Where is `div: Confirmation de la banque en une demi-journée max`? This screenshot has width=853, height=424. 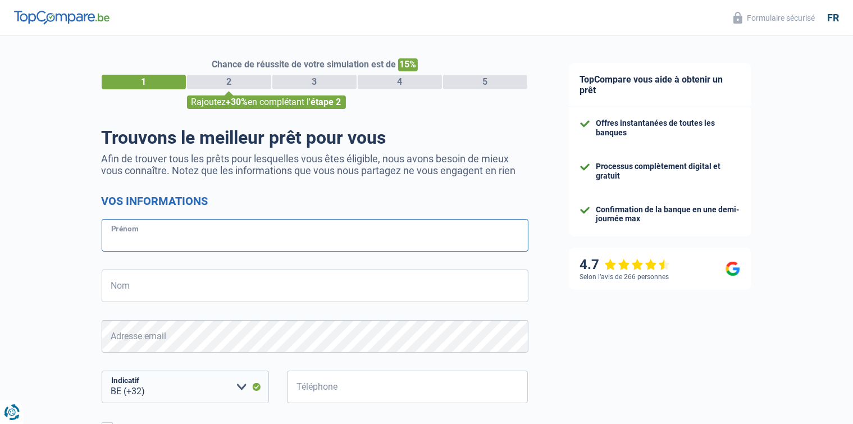 div: Confirmation de la banque en une demi-journée max is located at coordinates (668, 215).